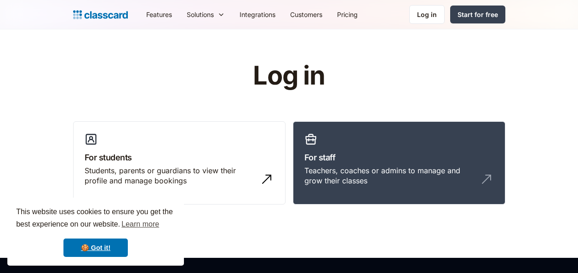  Describe the element at coordinates (426, 14) in the screenshot. I see `div: Log in` at that location.